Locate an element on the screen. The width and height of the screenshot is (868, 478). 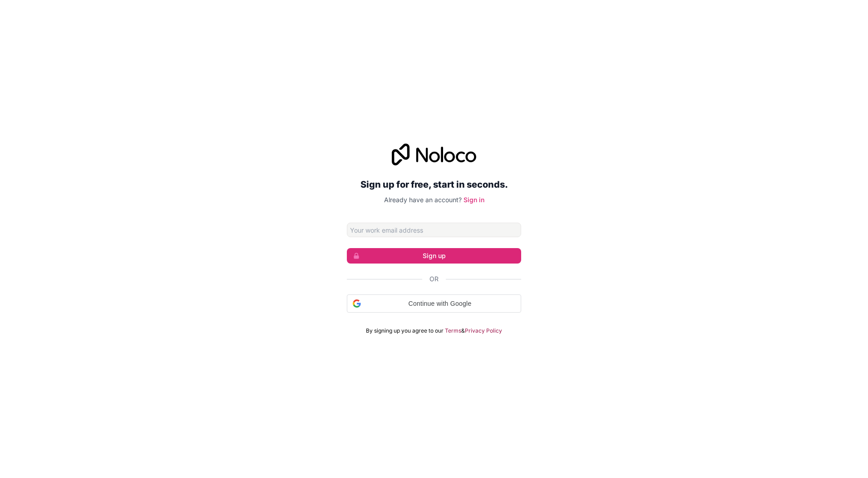
a: Privacy Policy is located at coordinates (483, 330).